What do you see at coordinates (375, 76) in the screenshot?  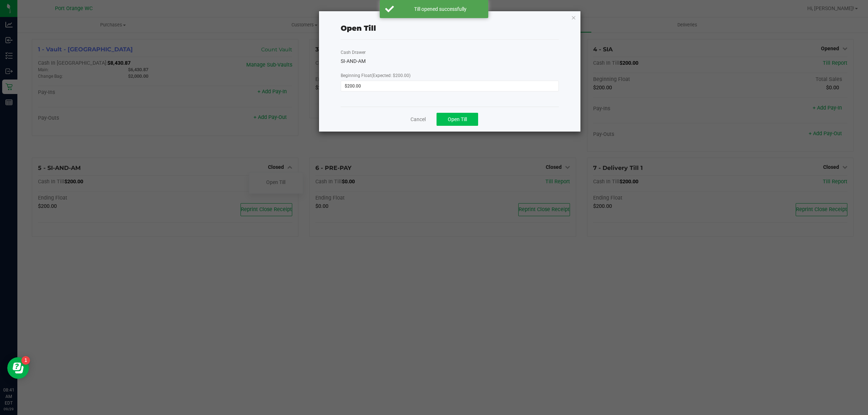 I see `span: Beginning Float` at bounding box center [375, 76].